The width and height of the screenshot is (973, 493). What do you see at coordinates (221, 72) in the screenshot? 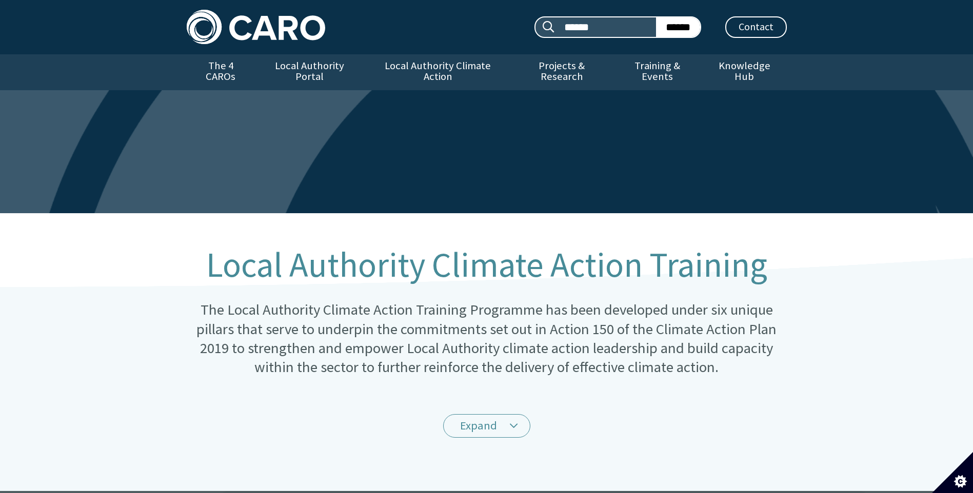
I see `a: The 4 CAROs` at bounding box center [221, 72].